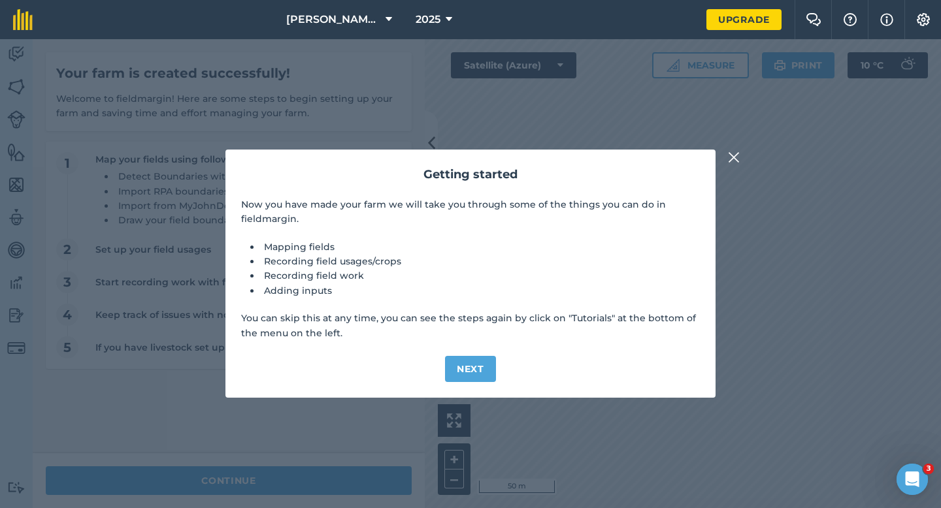  What do you see at coordinates (928, 469) in the screenshot?
I see `span: 3` at bounding box center [928, 469].